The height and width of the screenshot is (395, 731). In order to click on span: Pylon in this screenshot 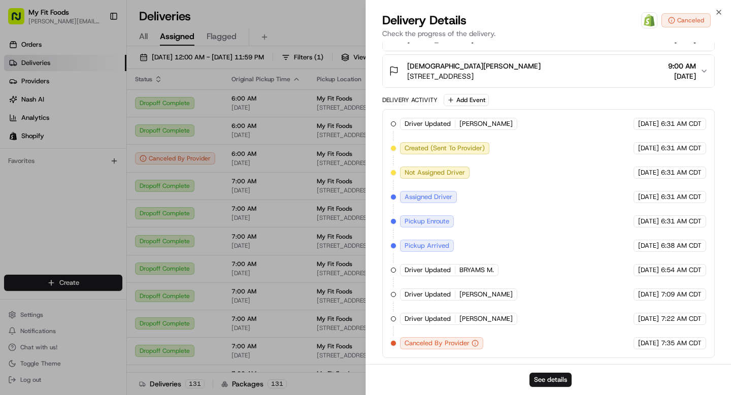, I will do `click(112, 176)`.